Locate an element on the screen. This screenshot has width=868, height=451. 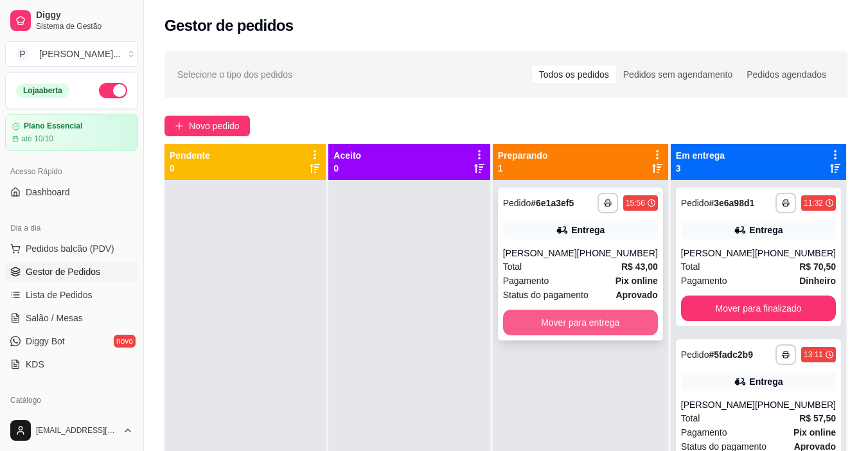
button: Pedidos balcão (PDV) is located at coordinates (71, 249).